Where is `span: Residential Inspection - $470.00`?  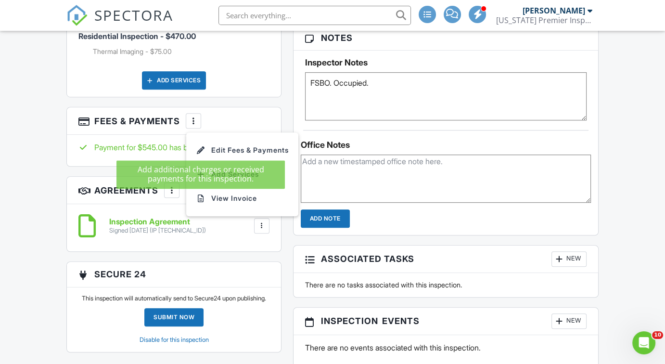 span: Residential Inspection - $470.00 is located at coordinates (137, 36).